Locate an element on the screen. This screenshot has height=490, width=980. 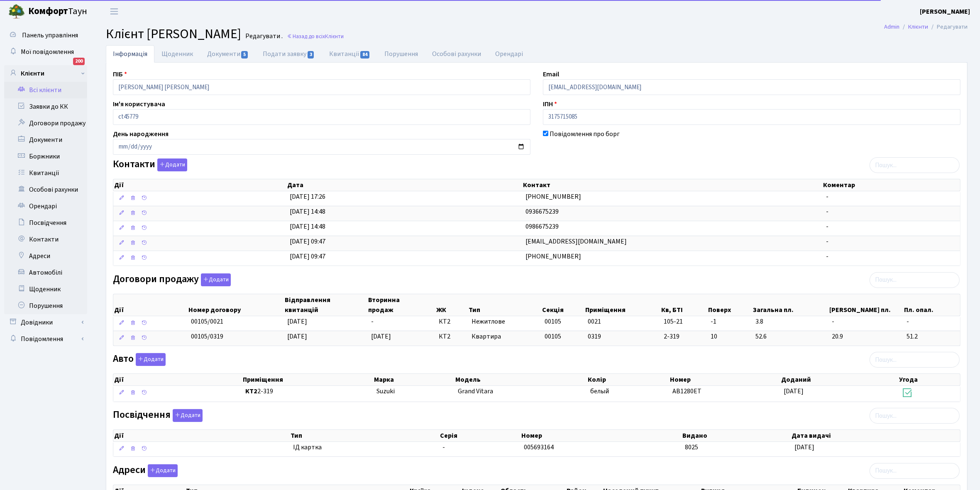
label: ПІБ is located at coordinates (120, 74).